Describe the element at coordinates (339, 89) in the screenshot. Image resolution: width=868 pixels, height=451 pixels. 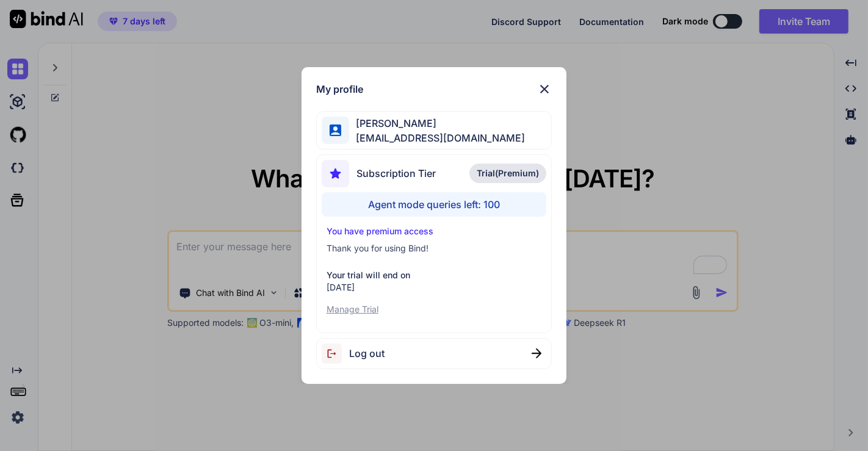
I see `h1: My profile` at that location.